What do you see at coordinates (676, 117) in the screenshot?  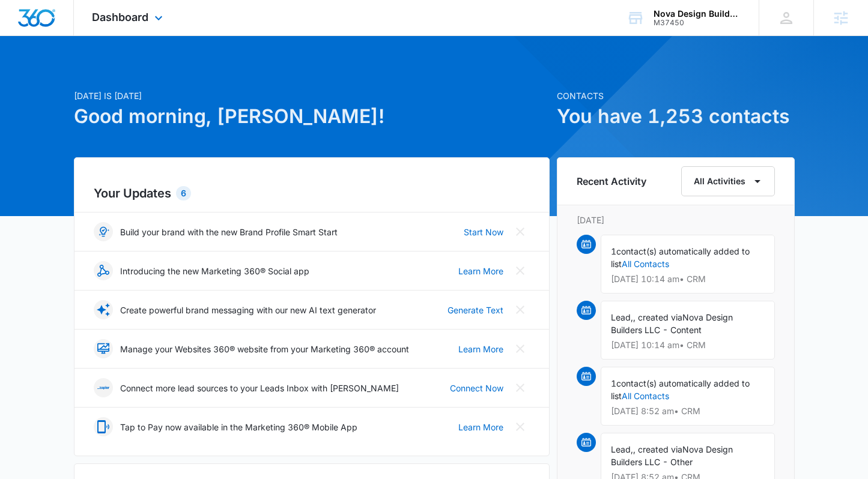 I see `h1: You have 1,253 contacts` at bounding box center [676, 117].